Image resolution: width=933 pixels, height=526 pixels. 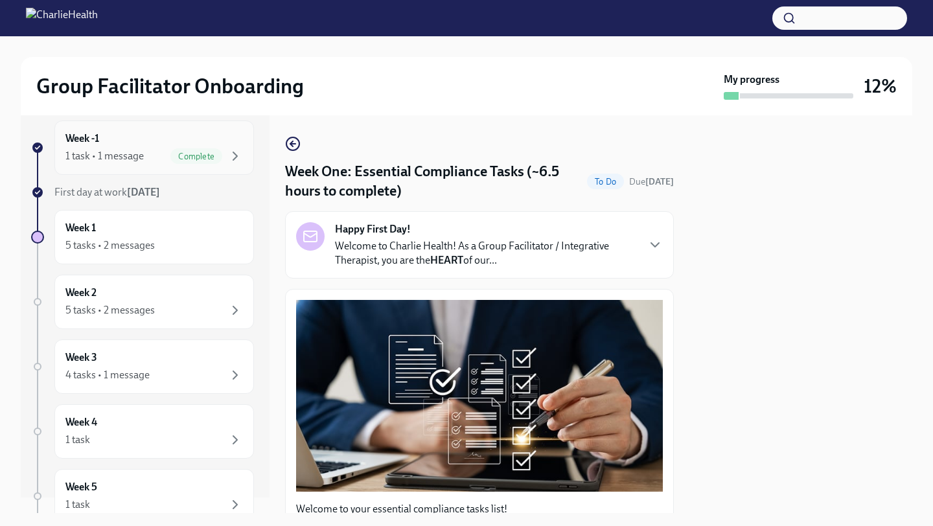 What do you see at coordinates (143, 432) in the screenshot?
I see `a: Week 41 task` at bounding box center [143, 432].